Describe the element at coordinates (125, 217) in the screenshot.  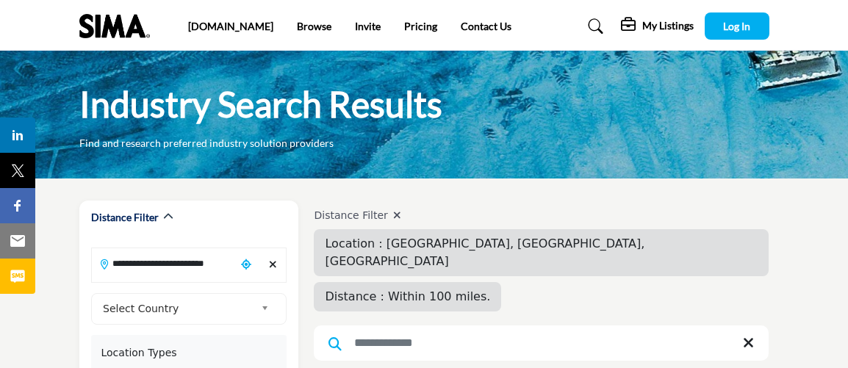
I see `h2: Distance Filter` at that location.